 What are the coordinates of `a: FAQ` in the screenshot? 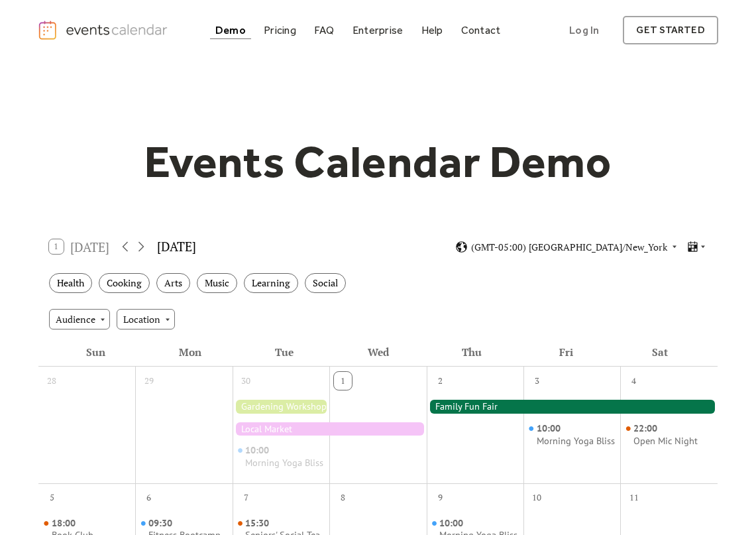 It's located at (324, 30).